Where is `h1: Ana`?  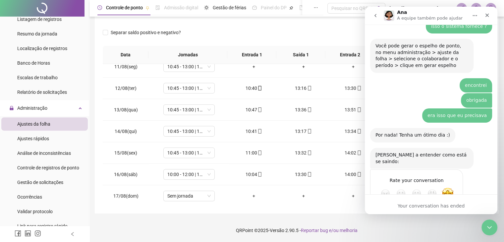 h1: Ana is located at coordinates (37, 6).